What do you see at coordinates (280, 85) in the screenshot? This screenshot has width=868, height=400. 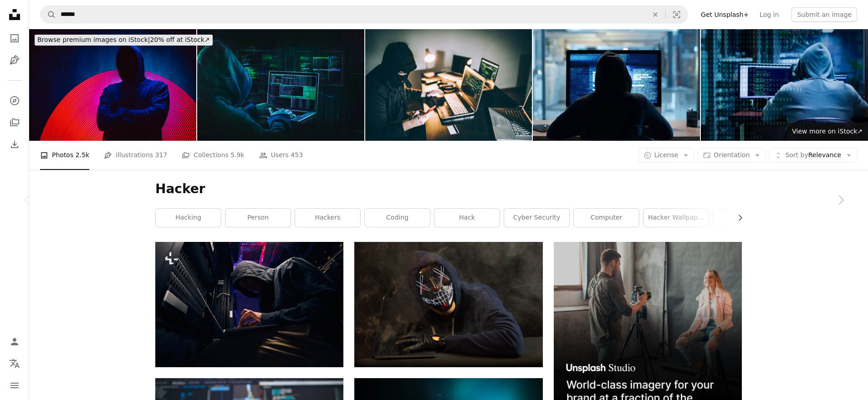 I see `img: dark web hooded hacker` at bounding box center [280, 85].